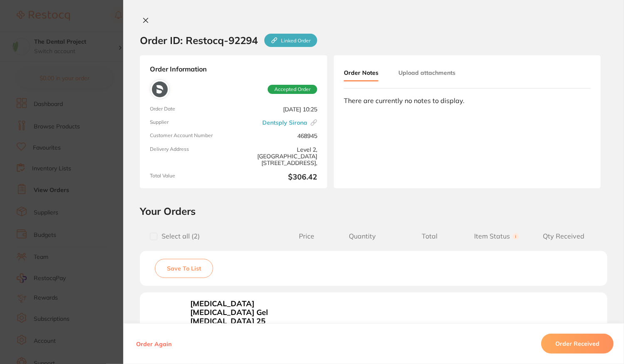 Image resolution: width=624 pixels, height=364 pixels. Describe the element at coordinates (361, 73) in the screenshot. I see `button: Order Notes` at that location.